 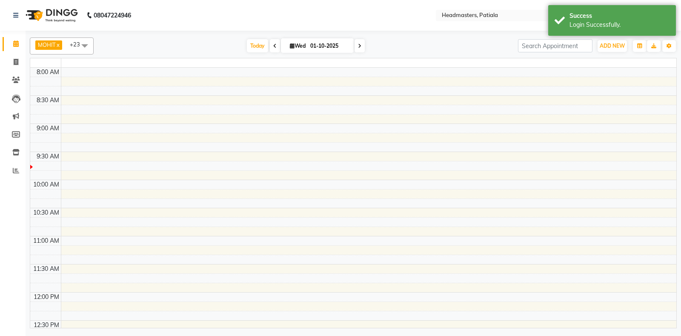 I want to click on input: Search Appointment, so click(x=555, y=46).